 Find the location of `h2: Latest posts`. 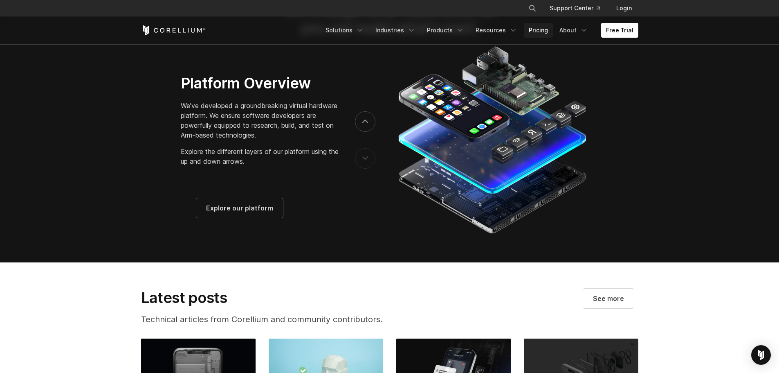

h2: Latest posts is located at coordinates (281, 297).